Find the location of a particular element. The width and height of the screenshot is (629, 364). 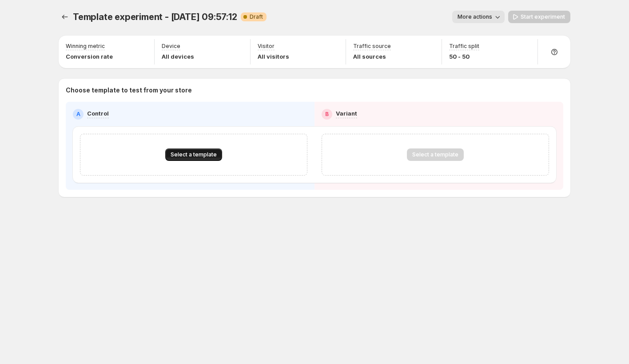

p: Winning metric is located at coordinates (85, 46).